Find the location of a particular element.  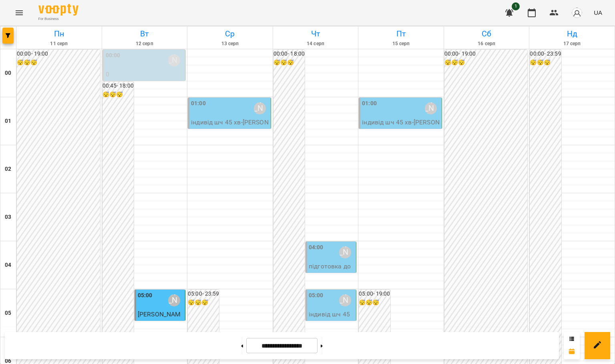

h6: 13 серп is located at coordinates (230, 43).